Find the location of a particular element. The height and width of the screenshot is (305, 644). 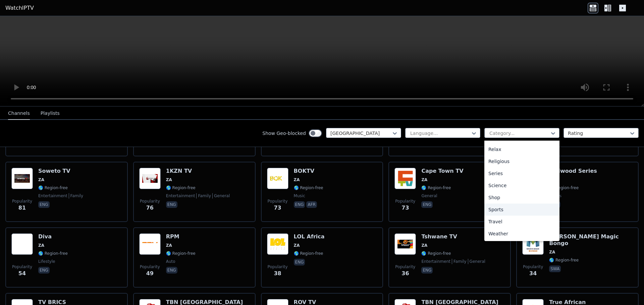

span: 76 is located at coordinates (150, 208).